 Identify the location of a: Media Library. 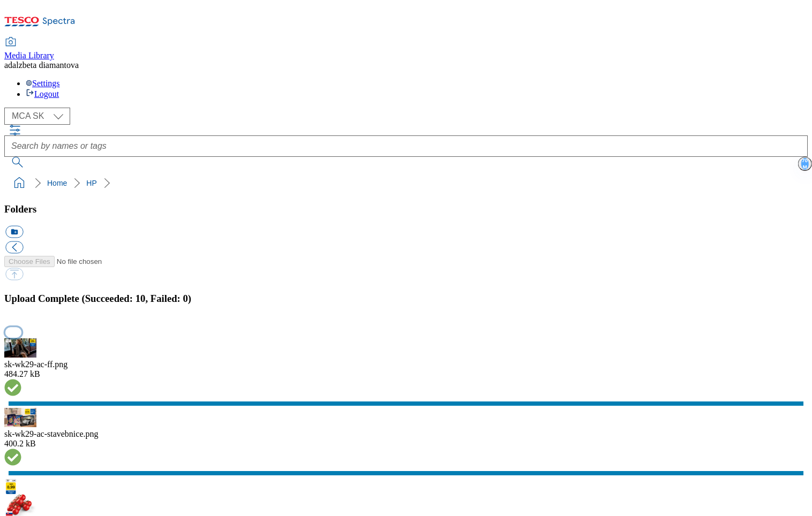
(29, 49).